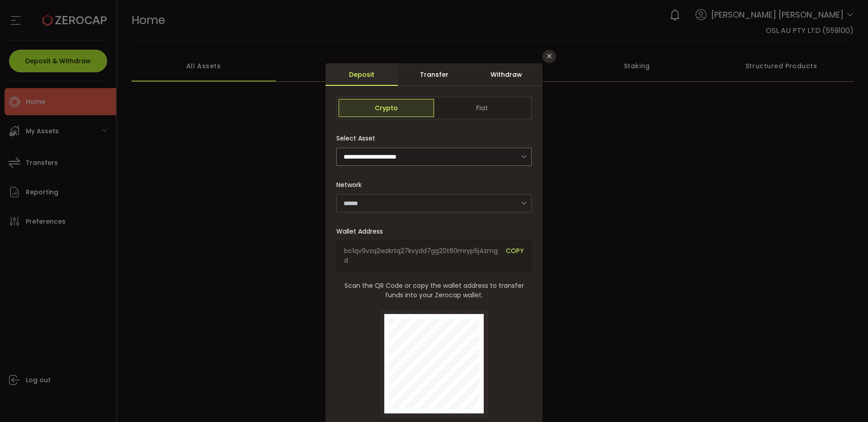 The height and width of the screenshot is (422, 868). What do you see at coordinates (434, 74) in the screenshot?
I see `div: Transfer` at bounding box center [434, 74].